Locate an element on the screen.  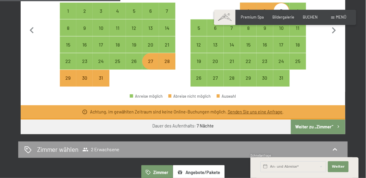
div: Wed Jan 14 2026 is located at coordinates (232, 45).